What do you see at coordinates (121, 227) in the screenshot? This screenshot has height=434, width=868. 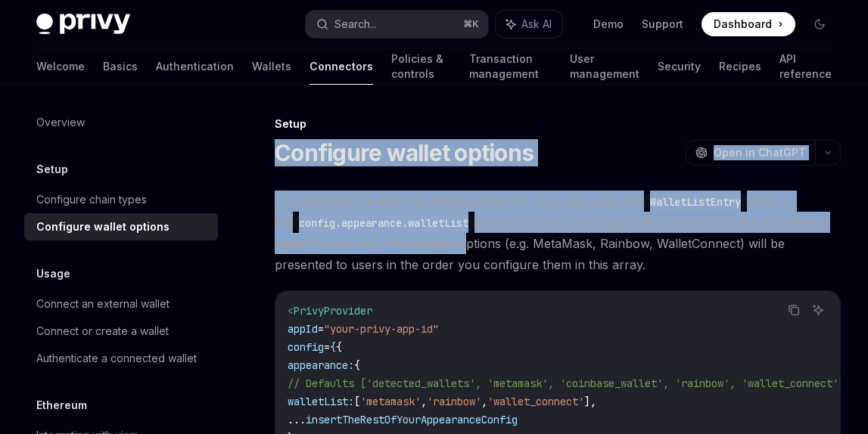 I see `a: Configure wallet options` at bounding box center [121, 227].